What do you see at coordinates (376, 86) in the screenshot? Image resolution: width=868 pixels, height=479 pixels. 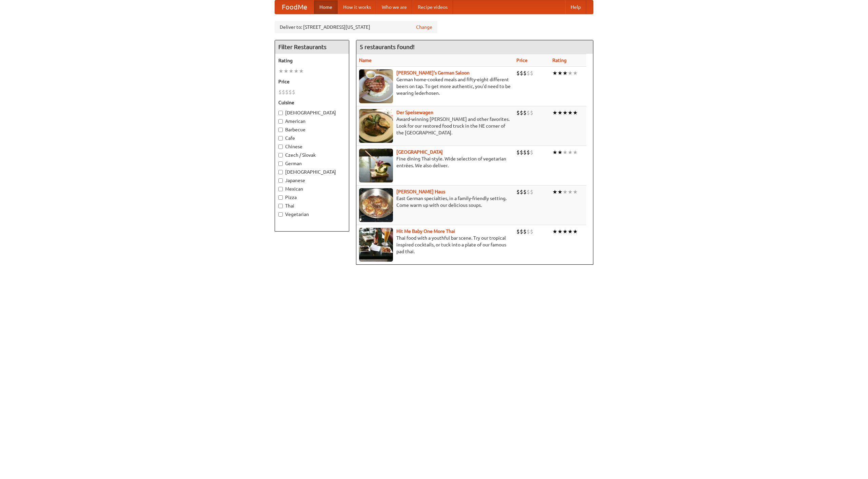 I see `img: esthers.jpg` at bounding box center [376, 86].